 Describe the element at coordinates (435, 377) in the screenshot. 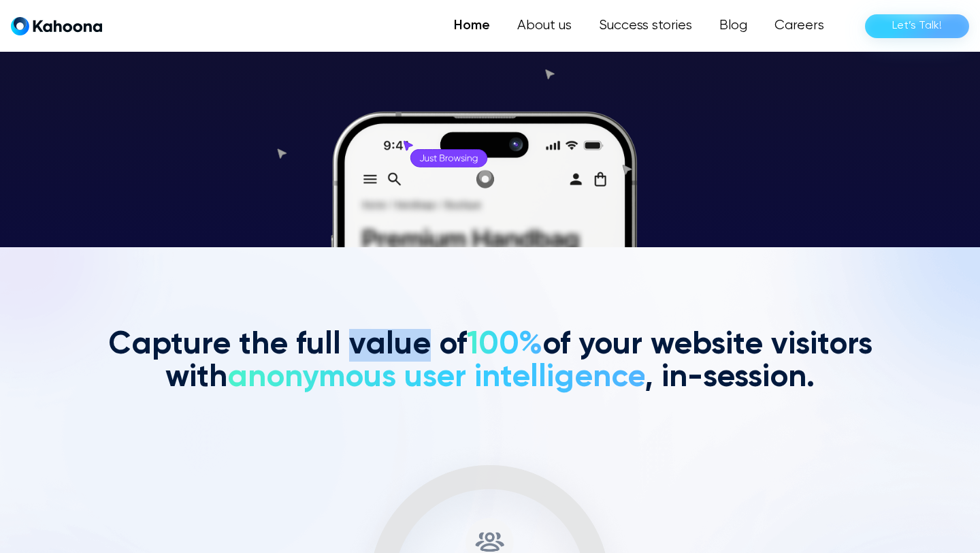

I see `span: anonymous user intelligence` at that location.